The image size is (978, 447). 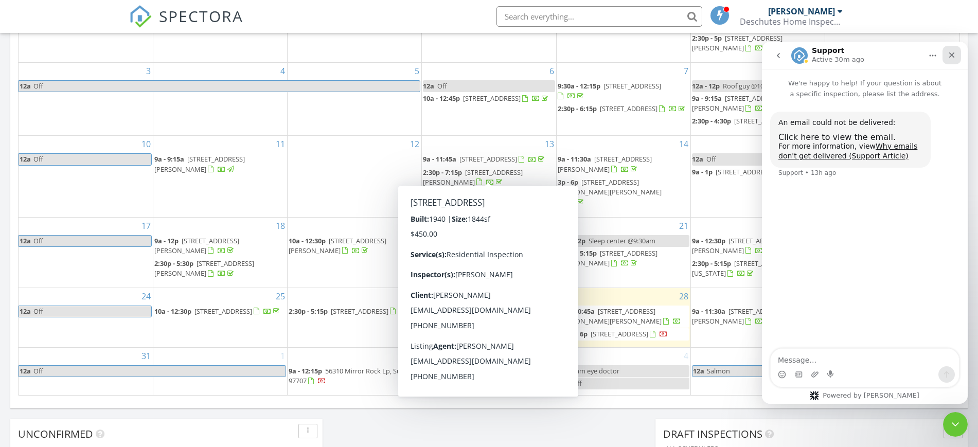 What do you see at coordinates (280, 144) in the screenshot?
I see `a: Go to August 11, 2025` at bounding box center [280, 144].